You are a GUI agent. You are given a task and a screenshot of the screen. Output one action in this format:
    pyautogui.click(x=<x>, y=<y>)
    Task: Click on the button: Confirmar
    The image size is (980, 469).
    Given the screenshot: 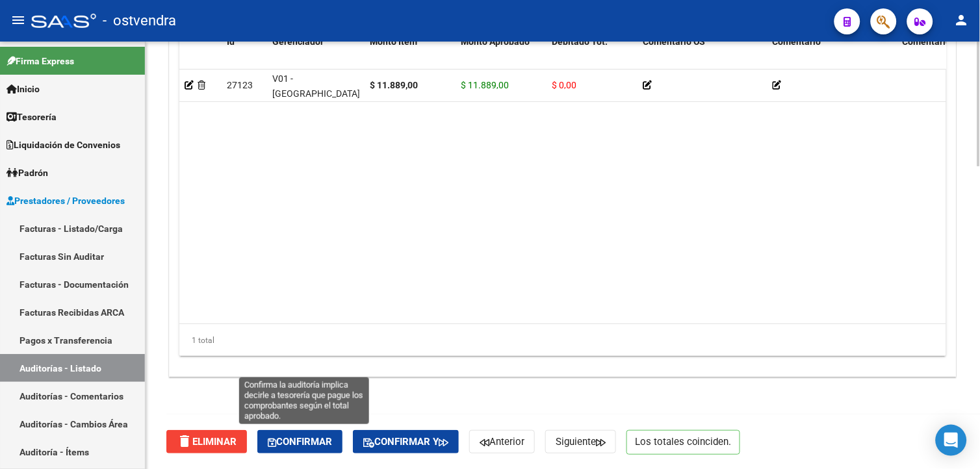 What is the action you would take?
    pyautogui.click(x=300, y=442)
    